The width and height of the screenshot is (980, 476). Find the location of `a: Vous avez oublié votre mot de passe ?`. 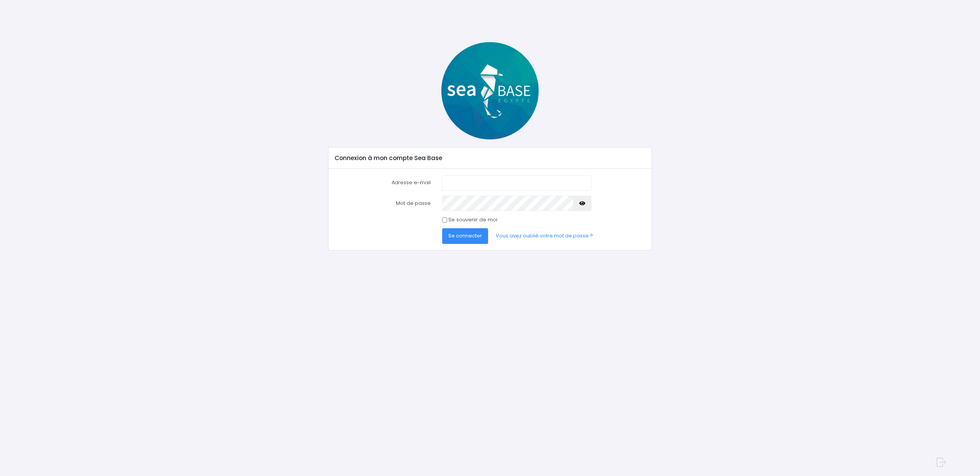

a: Vous avez oublié votre mot de passe ? is located at coordinates (545, 236).